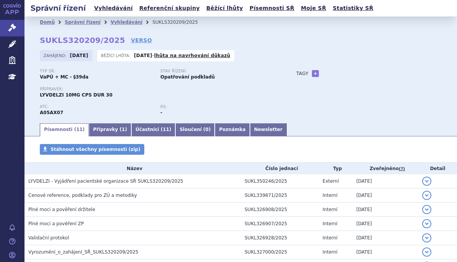 The width and height of the screenshot is (457, 262). Describe the element at coordinates (83, 252) in the screenshot. I see `span: Vyrozumění_o_zahájení_SŘ_SUKLS320209/2025` at that location.